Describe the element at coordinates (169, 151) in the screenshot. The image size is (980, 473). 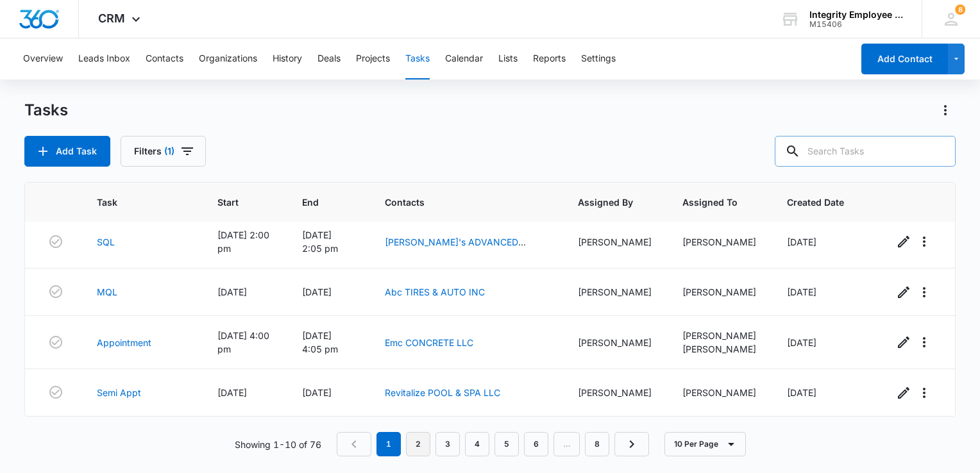
I see `span: (1)` at that location.